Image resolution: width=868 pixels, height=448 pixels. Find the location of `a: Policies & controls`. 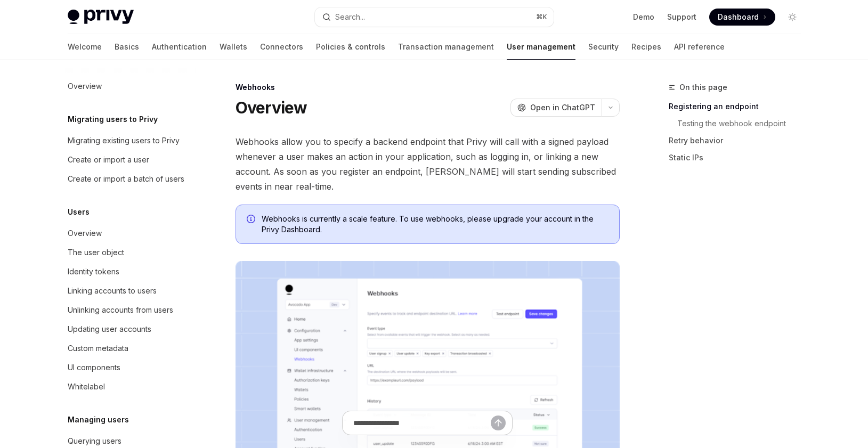

a: Policies & controls is located at coordinates (351, 47).